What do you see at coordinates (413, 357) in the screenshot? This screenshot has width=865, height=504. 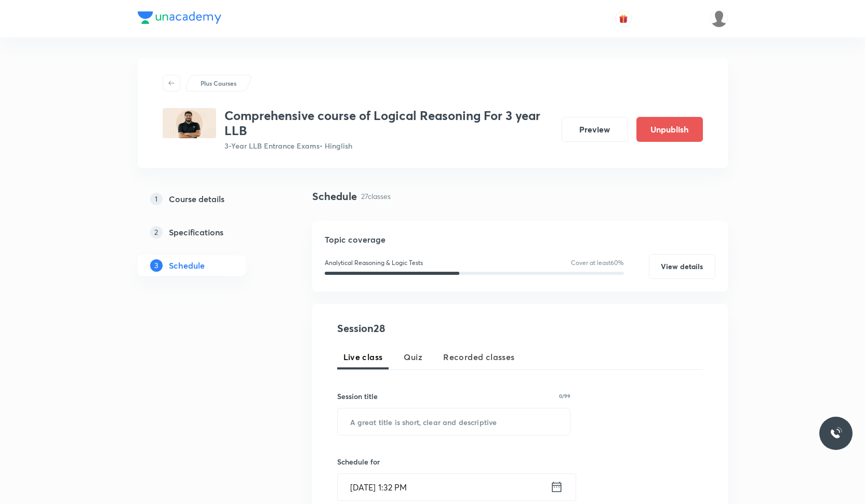 I see `span: Quiz` at bounding box center [413, 357].